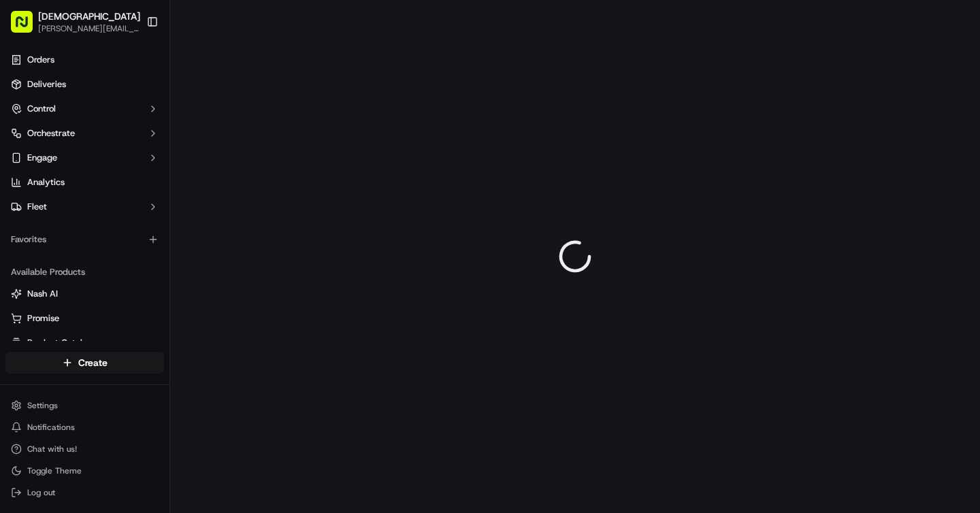  What do you see at coordinates (84, 363) in the screenshot?
I see `button: Create` at bounding box center [84, 363].